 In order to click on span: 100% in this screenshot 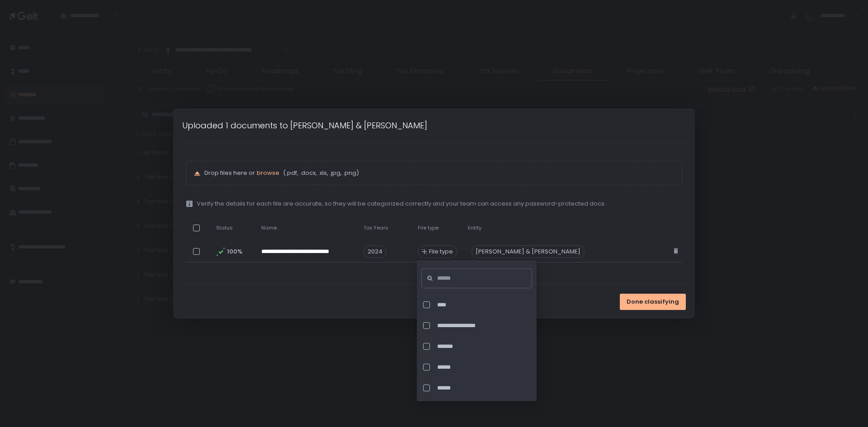, I will do `click(234, 252)`.